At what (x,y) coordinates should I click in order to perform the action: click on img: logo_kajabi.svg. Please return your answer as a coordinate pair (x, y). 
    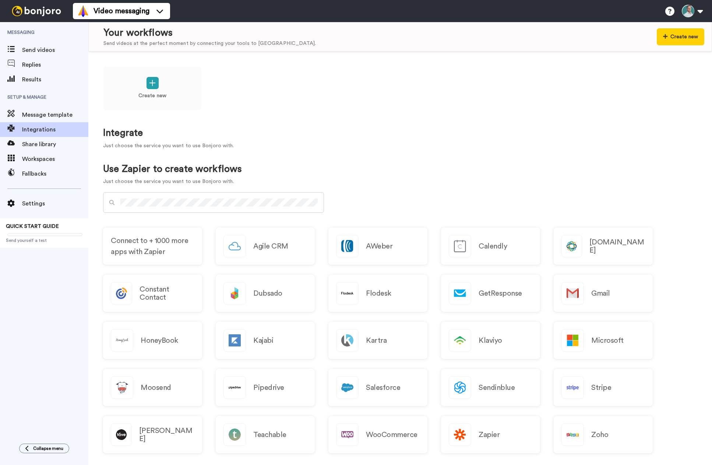
    Looking at the image, I should click on (235, 340).